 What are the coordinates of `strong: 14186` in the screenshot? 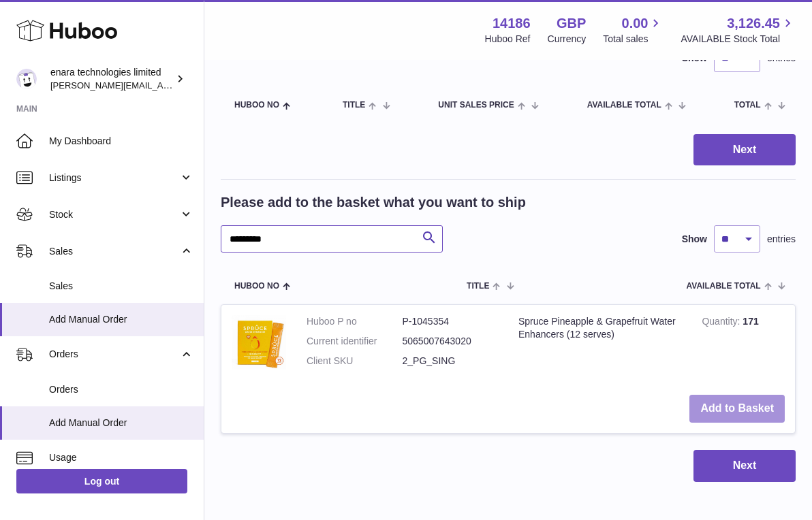 It's located at (511, 23).